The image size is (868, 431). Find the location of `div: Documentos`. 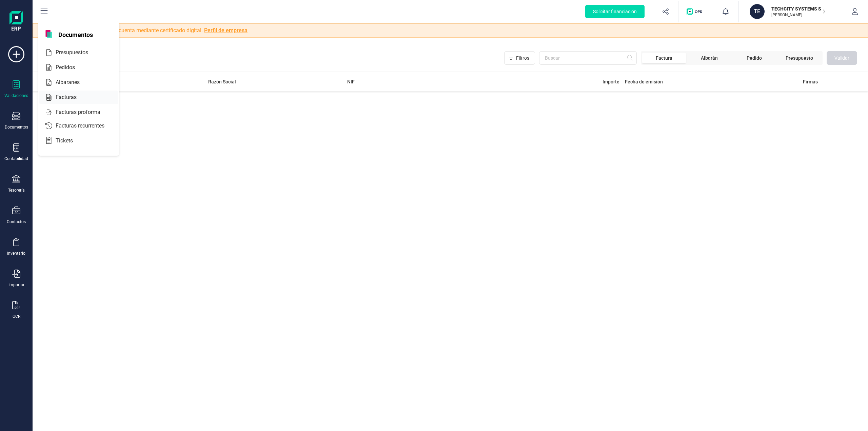

div: Documentos is located at coordinates (16, 127).